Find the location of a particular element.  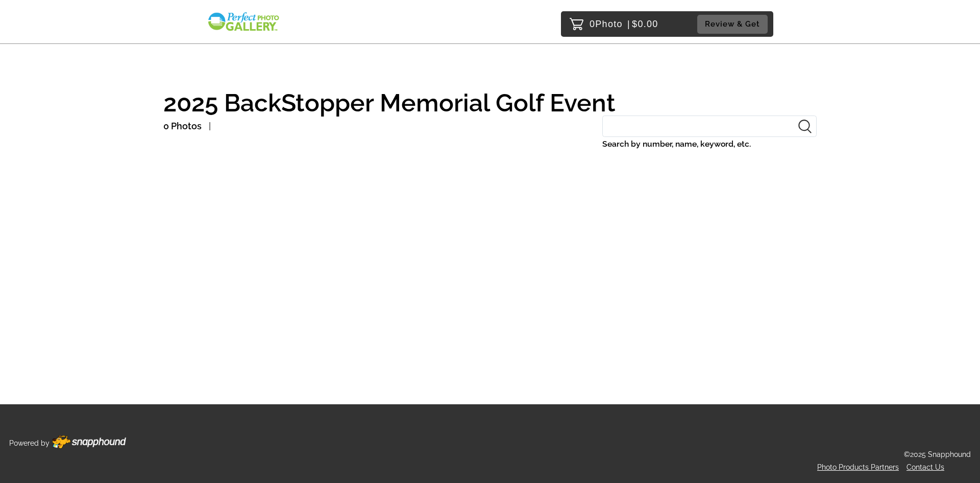

img: Footer is located at coordinates (89, 442).